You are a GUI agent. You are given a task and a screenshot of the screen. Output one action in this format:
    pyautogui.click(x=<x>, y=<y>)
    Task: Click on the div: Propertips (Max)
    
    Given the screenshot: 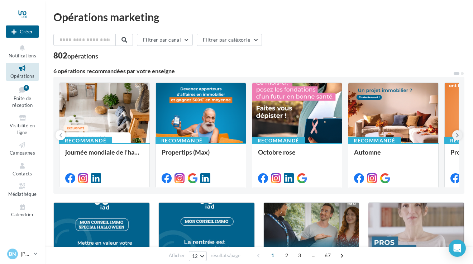 What is the action you would take?
    pyautogui.click(x=201, y=155)
    